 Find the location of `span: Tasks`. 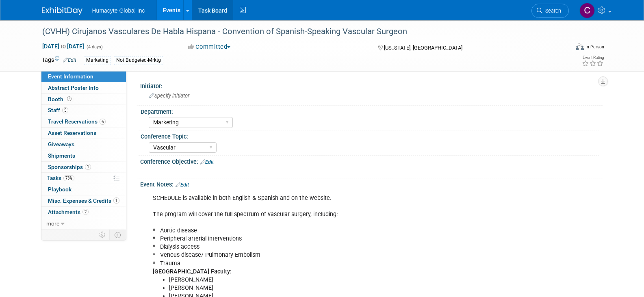

span: Tasks is located at coordinates (61, 178).